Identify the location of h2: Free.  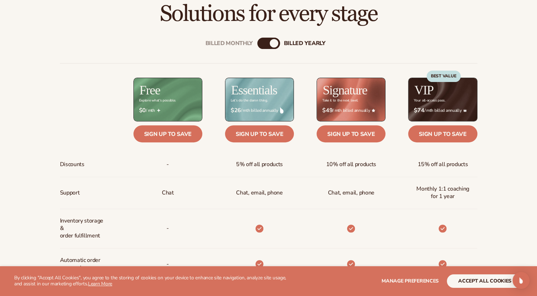
(150, 90).